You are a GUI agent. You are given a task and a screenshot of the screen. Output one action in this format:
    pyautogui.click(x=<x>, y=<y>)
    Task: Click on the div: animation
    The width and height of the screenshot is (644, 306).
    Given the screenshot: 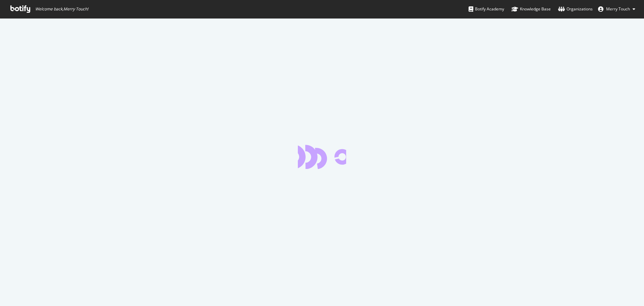 What is the action you would take?
    pyautogui.click(x=322, y=157)
    